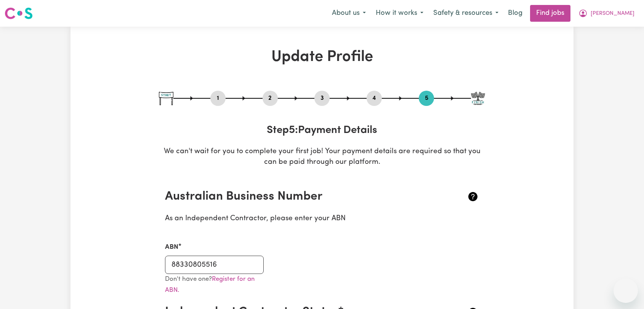 The height and width of the screenshot is (309, 644). Describe the element at coordinates (322, 157) in the screenshot. I see `p: We can't wait for you to complete your first job! Your payment details are required so that you c...` at that location.